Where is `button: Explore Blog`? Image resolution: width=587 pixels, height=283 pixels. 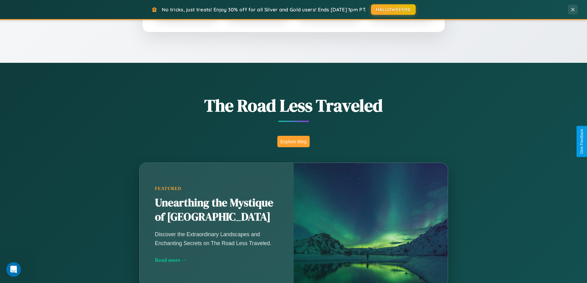
button: Explore Blog is located at coordinates (293, 141).